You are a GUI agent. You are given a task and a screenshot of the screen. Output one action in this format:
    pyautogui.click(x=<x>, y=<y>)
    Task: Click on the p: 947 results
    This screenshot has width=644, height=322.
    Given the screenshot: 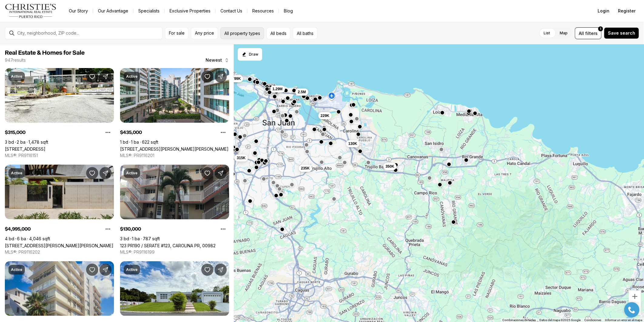 What is the action you would take?
    pyautogui.click(x=16, y=60)
    